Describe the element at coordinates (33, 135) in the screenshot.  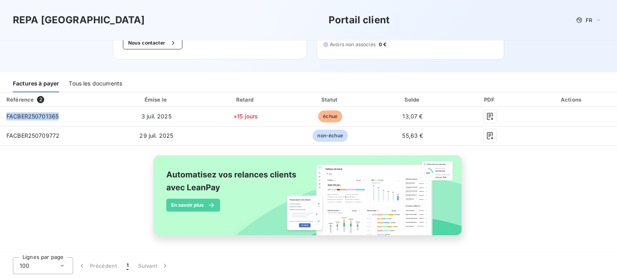
I see `span: FACBER250709772` at that location.